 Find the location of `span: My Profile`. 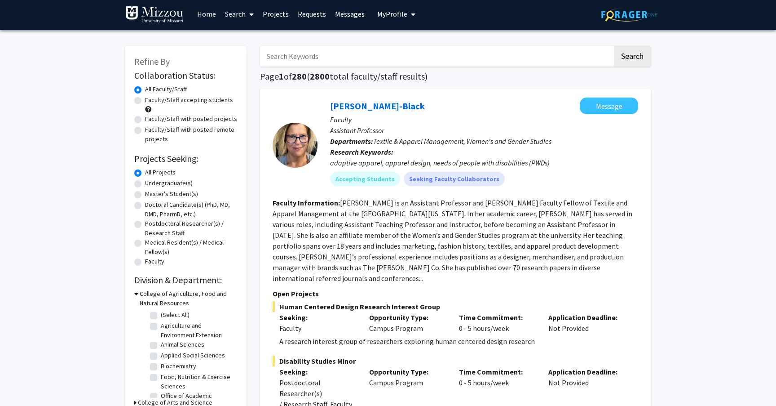

span: My Profile is located at coordinates (392, 14).